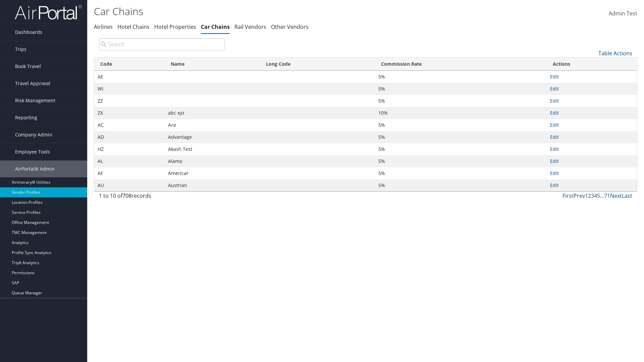  What do you see at coordinates (129, 113) in the screenshot?
I see `td: ZX` at bounding box center [129, 113].